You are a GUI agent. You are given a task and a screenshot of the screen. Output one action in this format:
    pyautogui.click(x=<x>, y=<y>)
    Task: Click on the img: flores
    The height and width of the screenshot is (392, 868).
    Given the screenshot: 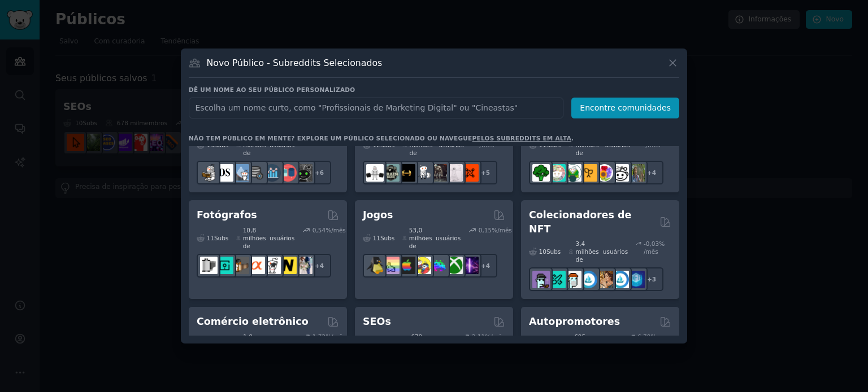 What is the action you would take?
    pyautogui.click(x=604, y=173)
    